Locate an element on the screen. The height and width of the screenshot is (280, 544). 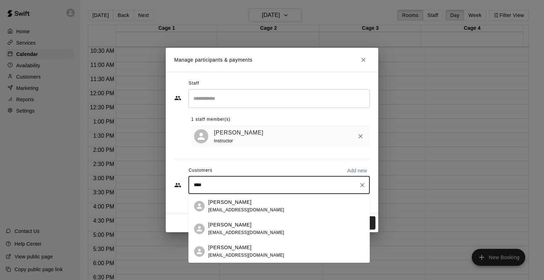
span: Staff is located at coordinates (194, 84).